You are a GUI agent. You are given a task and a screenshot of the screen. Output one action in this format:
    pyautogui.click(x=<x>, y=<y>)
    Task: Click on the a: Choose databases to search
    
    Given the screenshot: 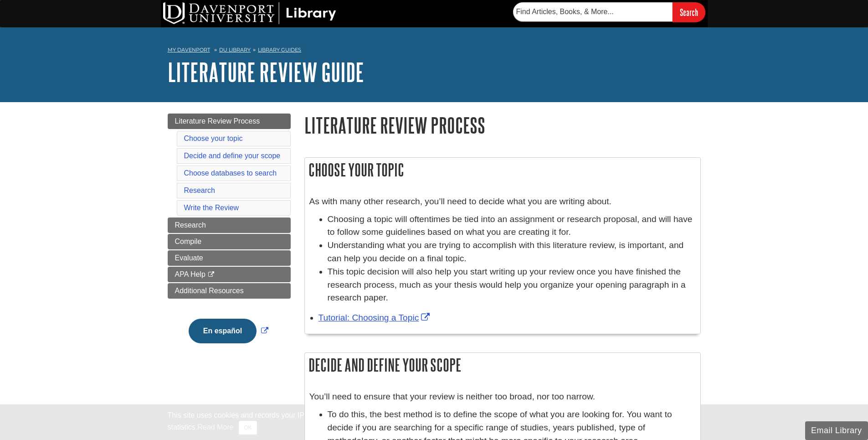 What is the action you would take?
    pyautogui.click(x=231, y=173)
    